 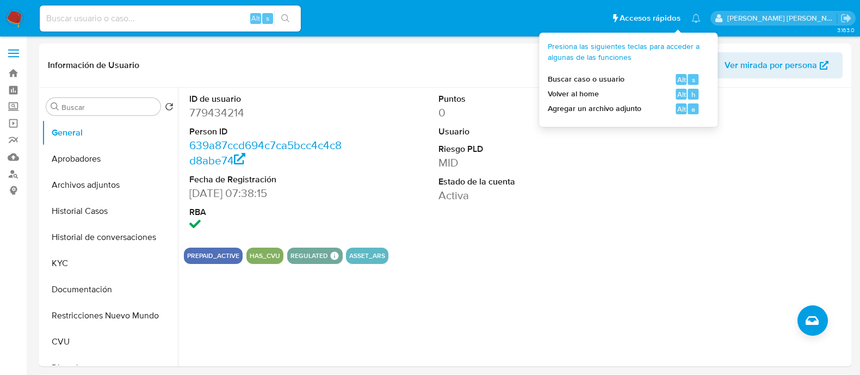 I want to click on button: Documentación, so click(x=110, y=289).